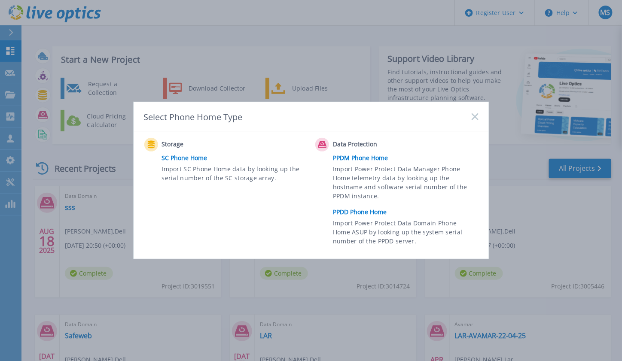  Describe the element at coordinates (408, 212) in the screenshot. I see `a: PPDD Phone Home` at that location.